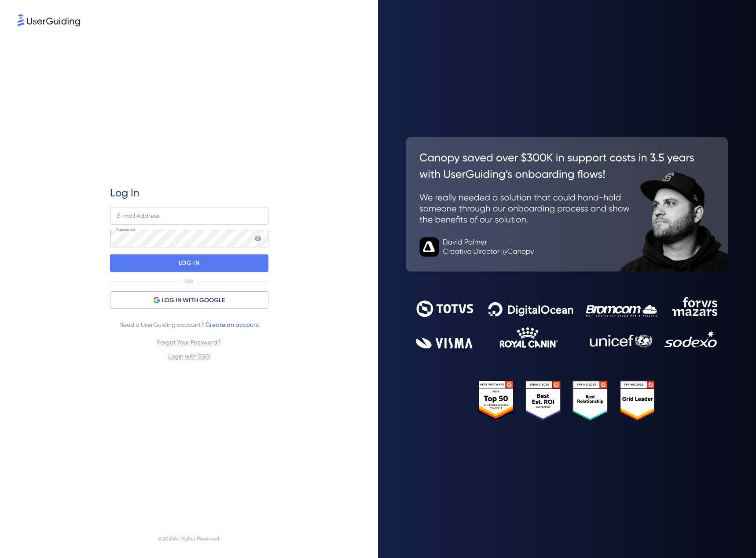 The height and width of the screenshot is (558, 756). What do you see at coordinates (189, 325) in the screenshot?
I see `span: Need a UserGuiding account?` at bounding box center [189, 325].